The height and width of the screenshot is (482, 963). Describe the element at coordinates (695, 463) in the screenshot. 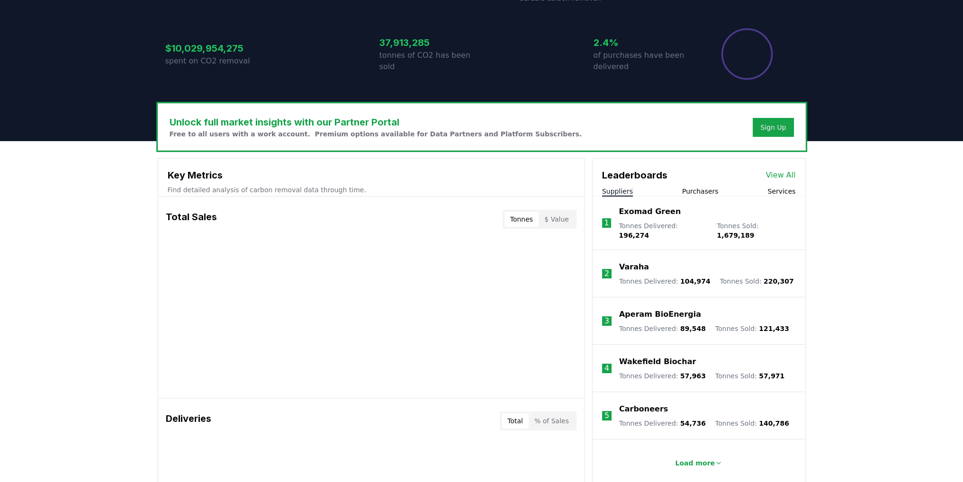

I see `p: Load more` at that location.